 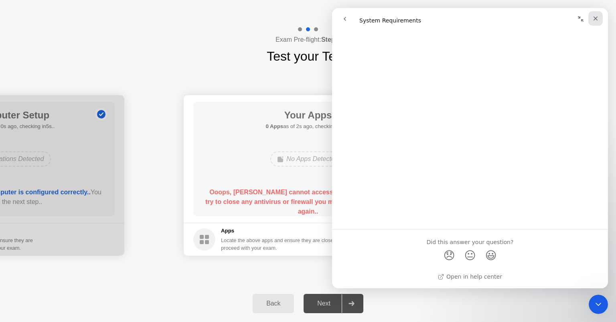 What do you see at coordinates (117, 247) in the screenshot?
I see `span: disappointed reaction` at bounding box center [117, 247].